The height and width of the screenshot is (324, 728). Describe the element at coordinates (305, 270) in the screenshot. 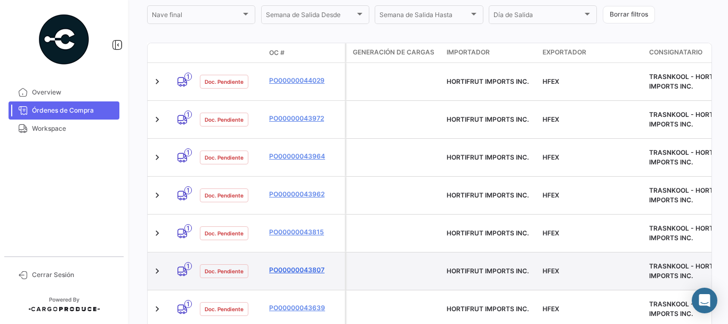

I see `a: PO00000043807` at that location.